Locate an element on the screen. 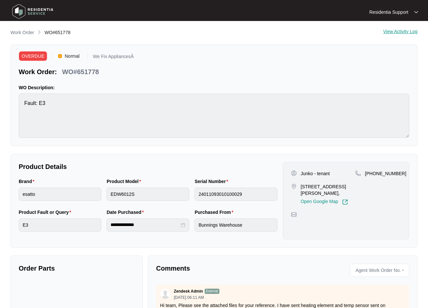  div: View Activity Log is located at coordinates (400, 33).